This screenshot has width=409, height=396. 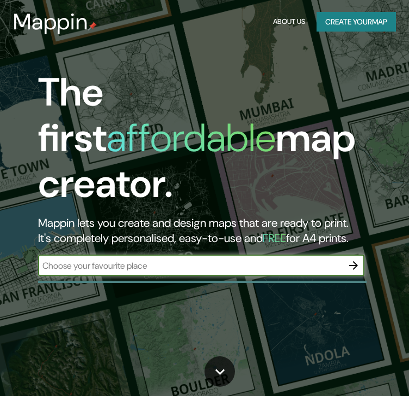 I want to click on img: mappin-pin, so click(x=93, y=26).